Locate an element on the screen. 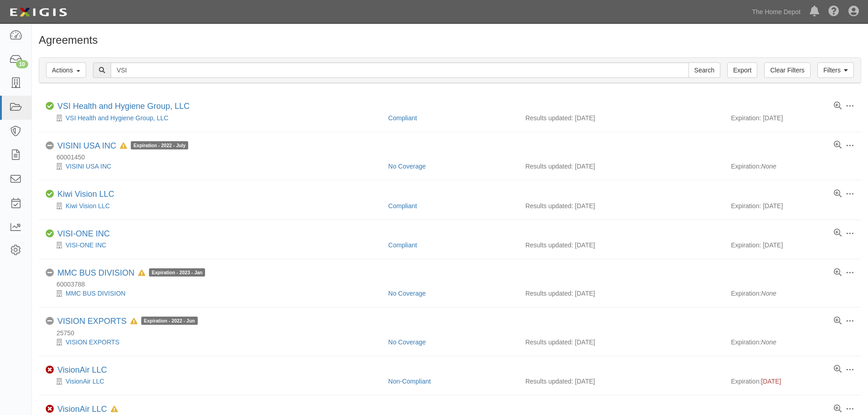  span: Actions is located at coordinates (62, 70).